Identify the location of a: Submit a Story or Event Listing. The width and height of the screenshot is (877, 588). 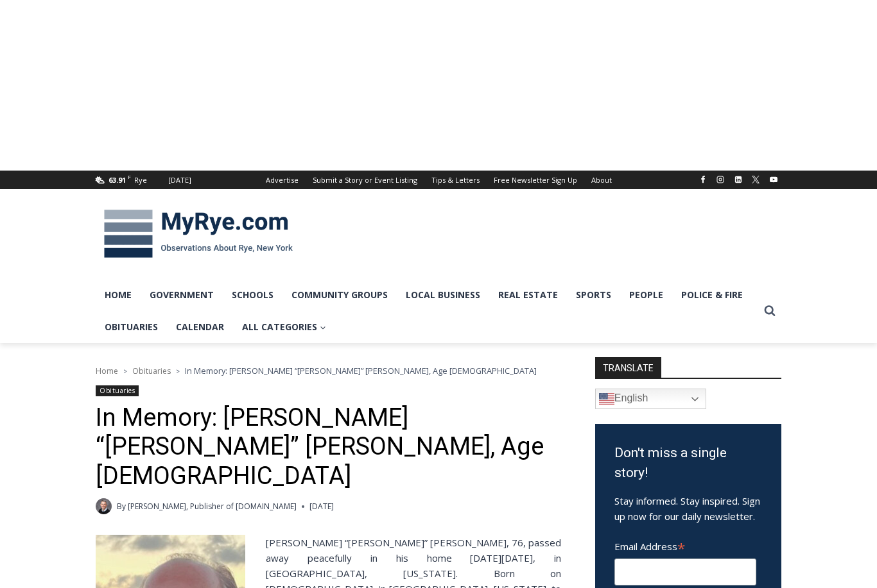
(364, 180).